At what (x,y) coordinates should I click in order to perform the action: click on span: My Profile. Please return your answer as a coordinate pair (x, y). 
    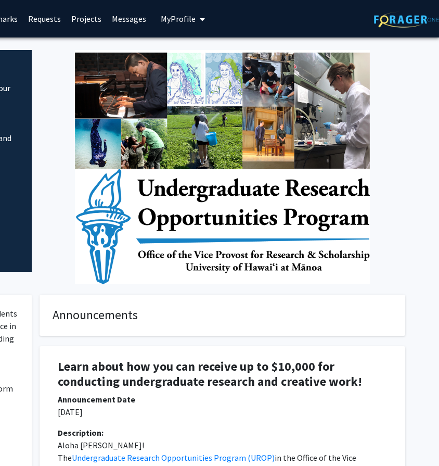
    Looking at the image, I should click on (178, 19).